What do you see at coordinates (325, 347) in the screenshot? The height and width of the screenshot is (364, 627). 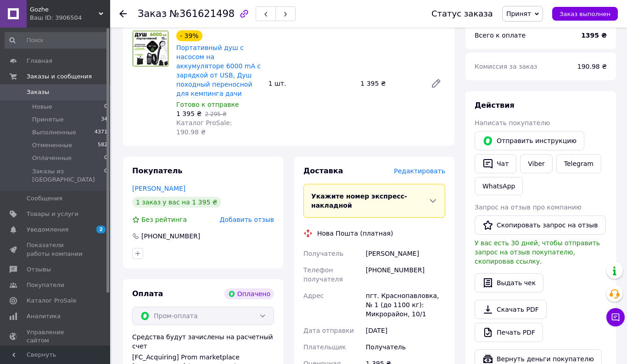 I see `span: Плательщик` at bounding box center [325, 347].